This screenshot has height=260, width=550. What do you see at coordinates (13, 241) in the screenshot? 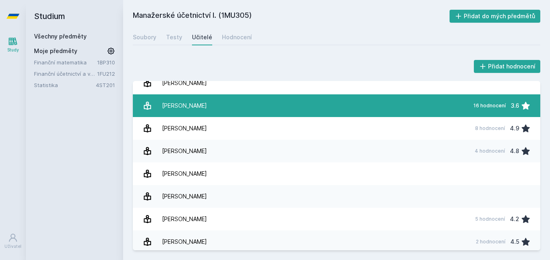
I see `a: Uživatel` at bounding box center [13, 241].